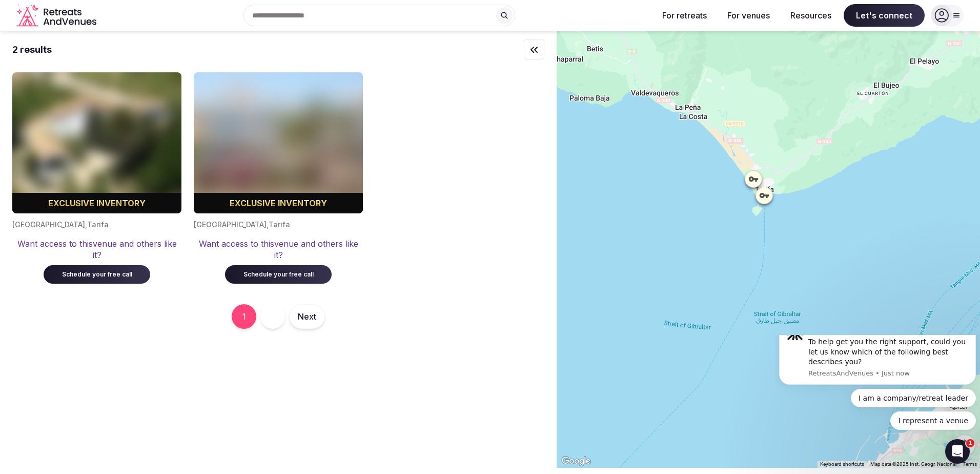  Describe the element at coordinates (577, 461) in the screenshot. I see `img: Google` at that location.